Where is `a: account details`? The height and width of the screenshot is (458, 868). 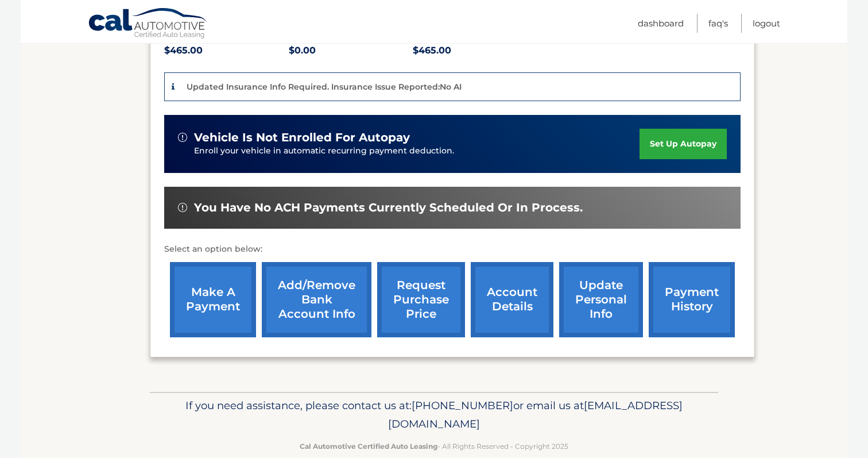
a: account details is located at coordinates (512, 299).